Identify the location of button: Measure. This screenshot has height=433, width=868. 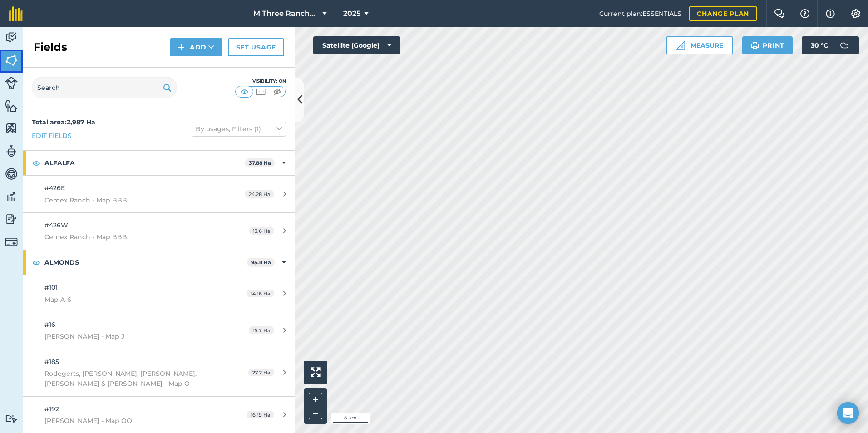
(700, 46).